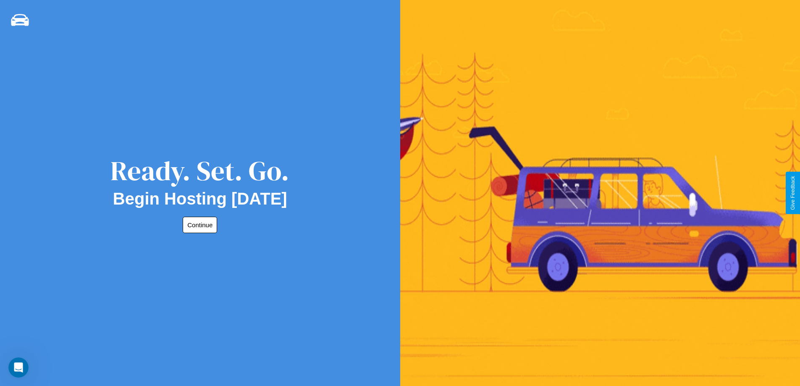 The image size is (800, 386). What do you see at coordinates (200, 170) in the screenshot?
I see `div: Ready. Set. Go.` at bounding box center [200, 170].